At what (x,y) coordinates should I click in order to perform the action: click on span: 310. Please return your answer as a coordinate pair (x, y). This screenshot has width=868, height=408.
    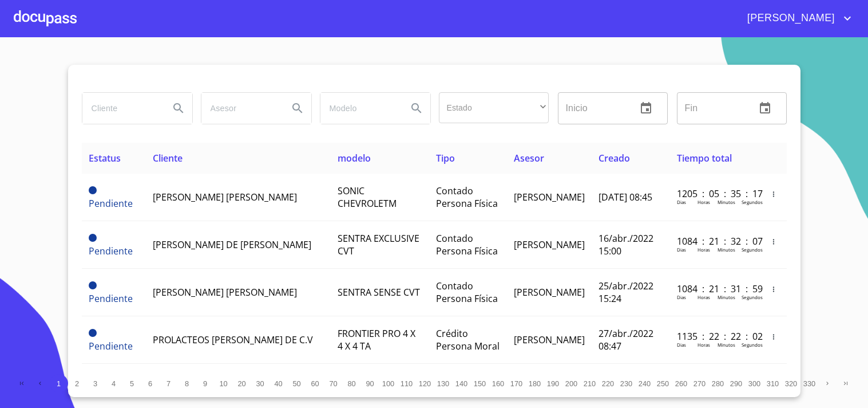
    Looking at the image, I should click on (773, 383).